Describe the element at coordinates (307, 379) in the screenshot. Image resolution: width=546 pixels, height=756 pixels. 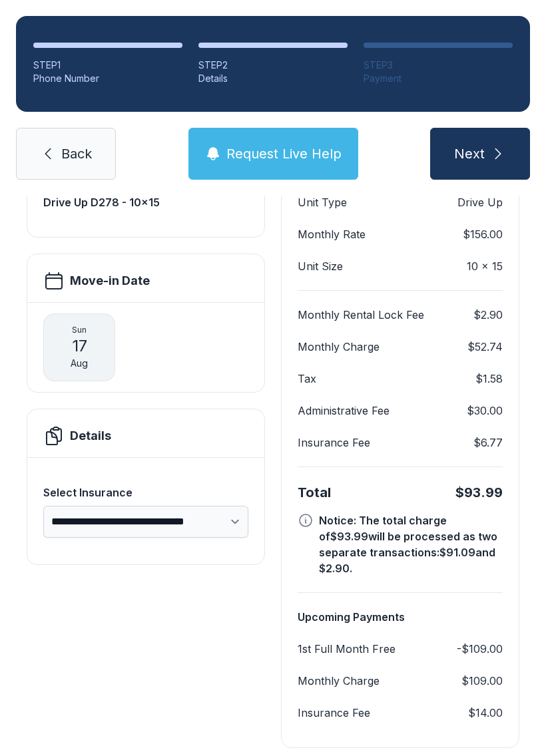
I see `dt: Tax` at that location.